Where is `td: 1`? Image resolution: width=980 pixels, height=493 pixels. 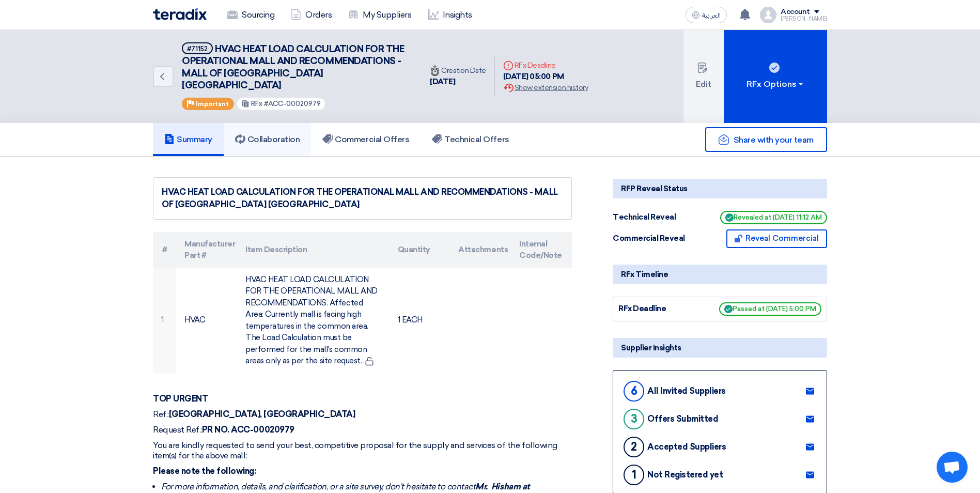
td: 1 is located at coordinates (164, 320).